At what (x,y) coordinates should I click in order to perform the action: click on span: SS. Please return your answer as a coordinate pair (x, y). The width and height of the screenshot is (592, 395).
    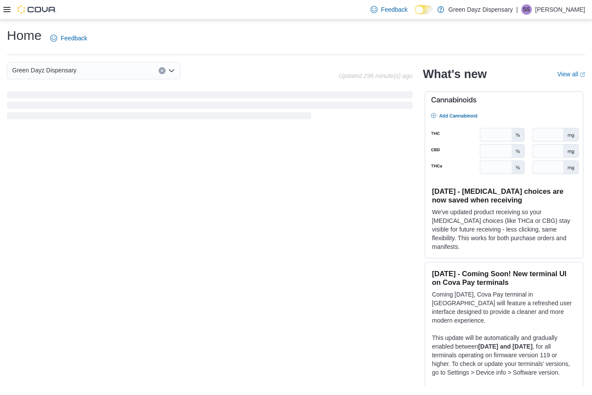
    Looking at the image, I should click on (527, 10).